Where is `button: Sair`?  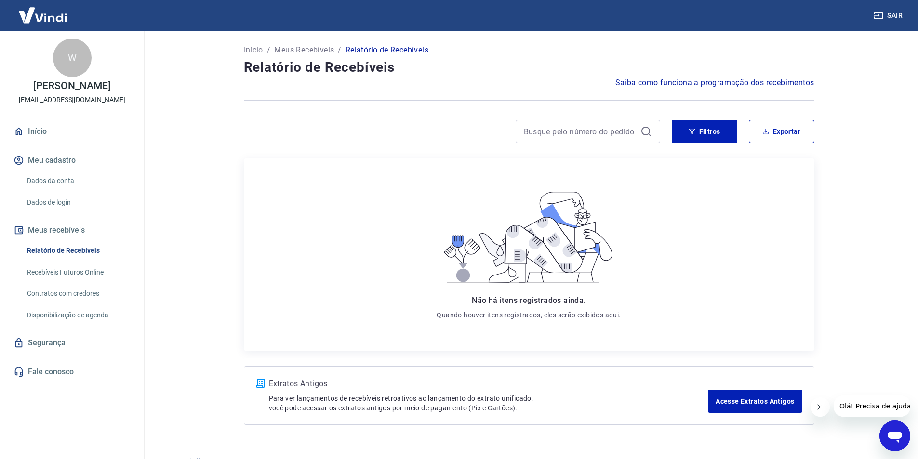 button: Sair is located at coordinates (889, 15).